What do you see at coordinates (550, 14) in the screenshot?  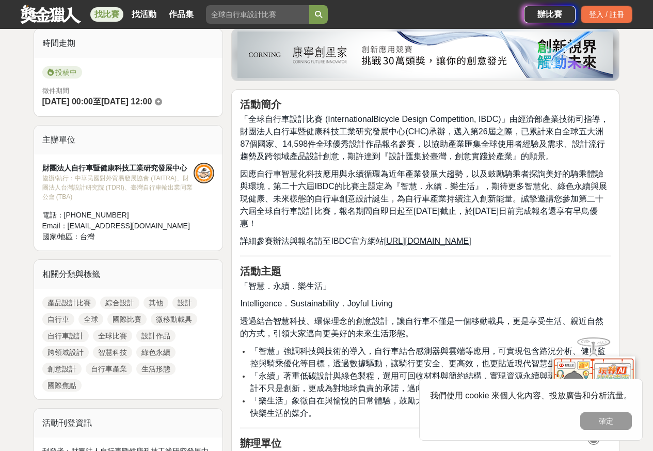 I see `a: 辦比賽` at bounding box center [550, 14].